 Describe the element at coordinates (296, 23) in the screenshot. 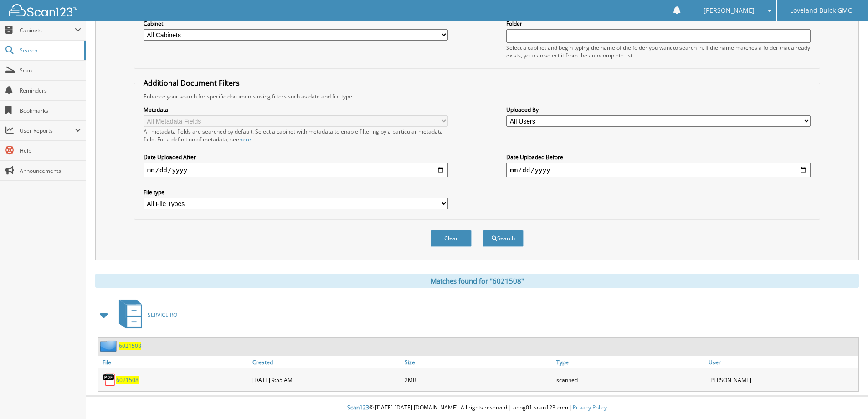

I see `label: Cabinet` at that location.